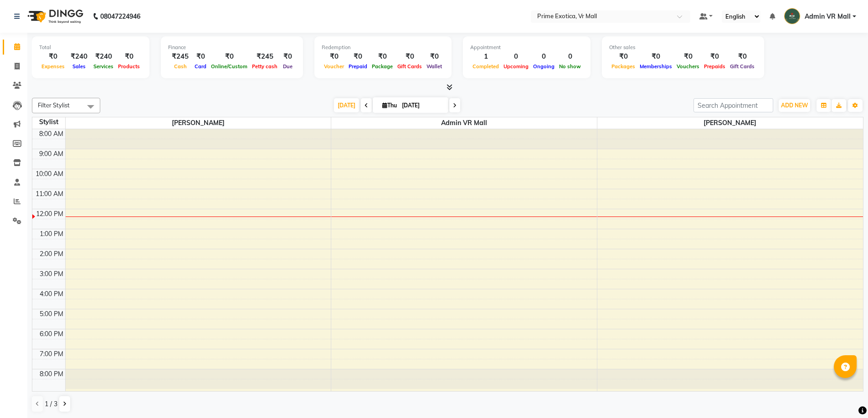  Describe the element at coordinates (794, 106) in the screenshot. I see `button: ADD NEW` at that location.